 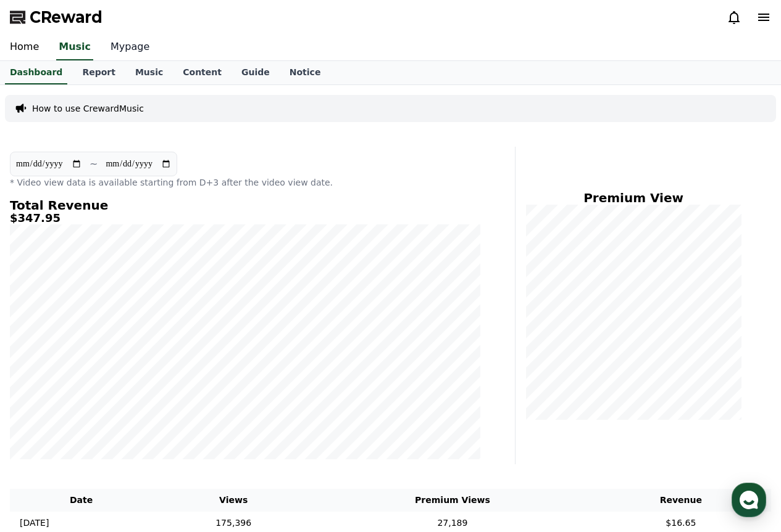 I want to click on span: CReward, so click(x=66, y=17).